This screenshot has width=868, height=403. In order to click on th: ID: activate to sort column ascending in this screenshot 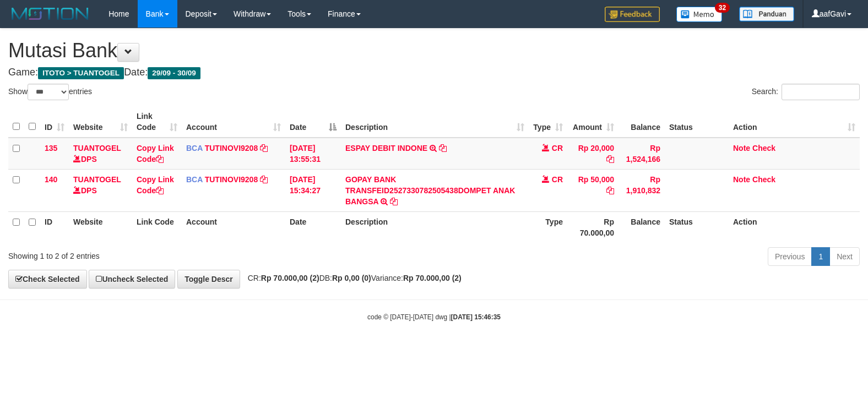, I will do `click(54, 122)`.